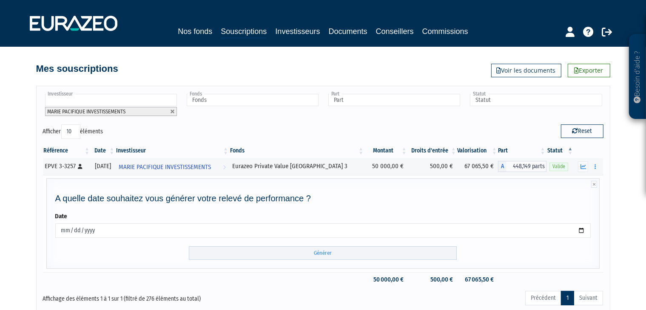 Image resolution: width=646 pixels, height=310 pixels. Describe the element at coordinates (522, 167) in the screenshot. I see `div: A - Eurazeo Private Value Europe 3` at that location.